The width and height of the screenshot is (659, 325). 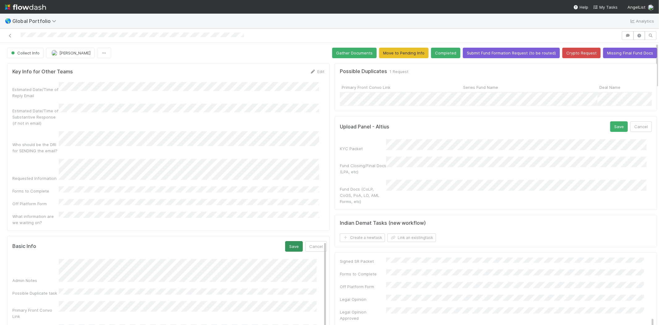 What do you see at coordinates (399, 71) in the screenshot?
I see `span: 1 Request` at bounding box center [399, 71].